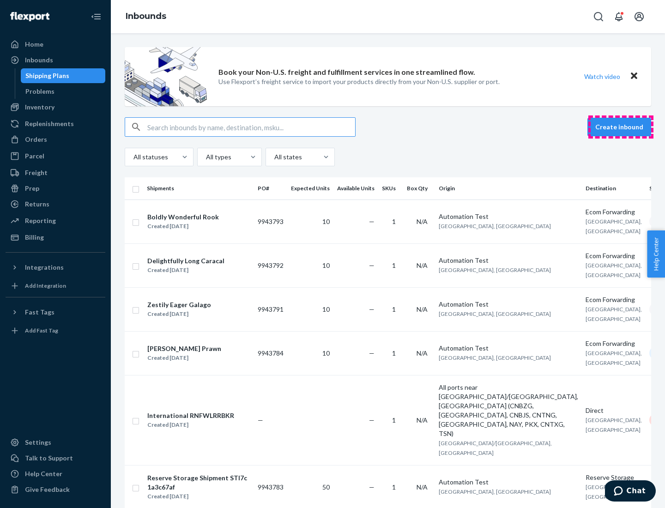 This screenshot has height=508, width=665. What do you see at coordinates (133, 157) in the screenshot?
I see `input: All statuses` at bounding box center [133, 157].